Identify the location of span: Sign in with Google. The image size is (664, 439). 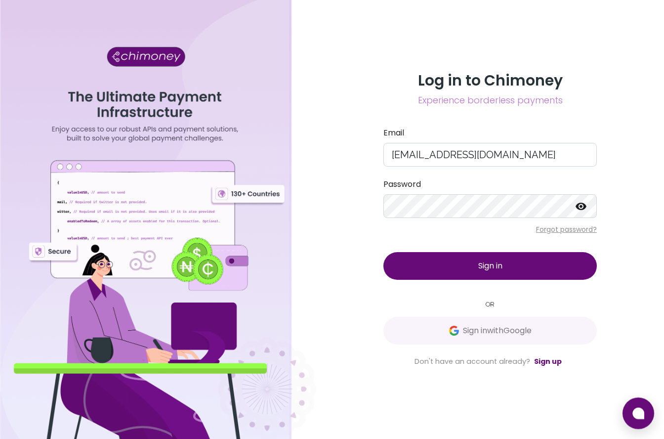
(497, 331).